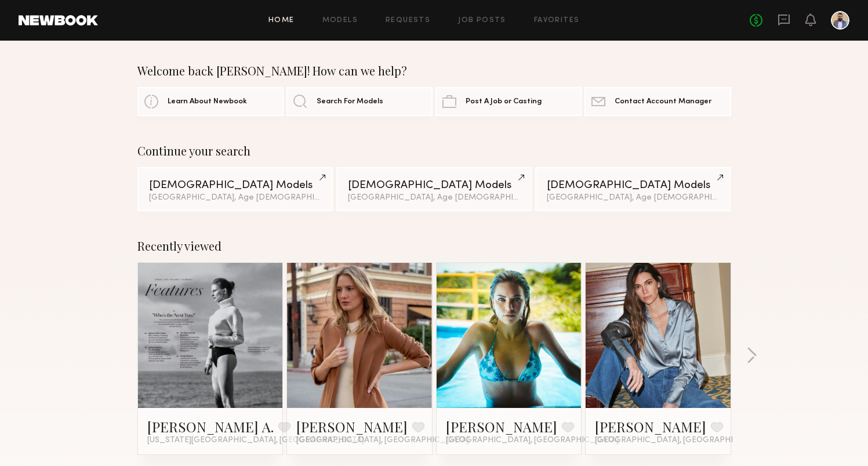 The image size is (868, 466). I want to click on a: Home, so click(281, 20).